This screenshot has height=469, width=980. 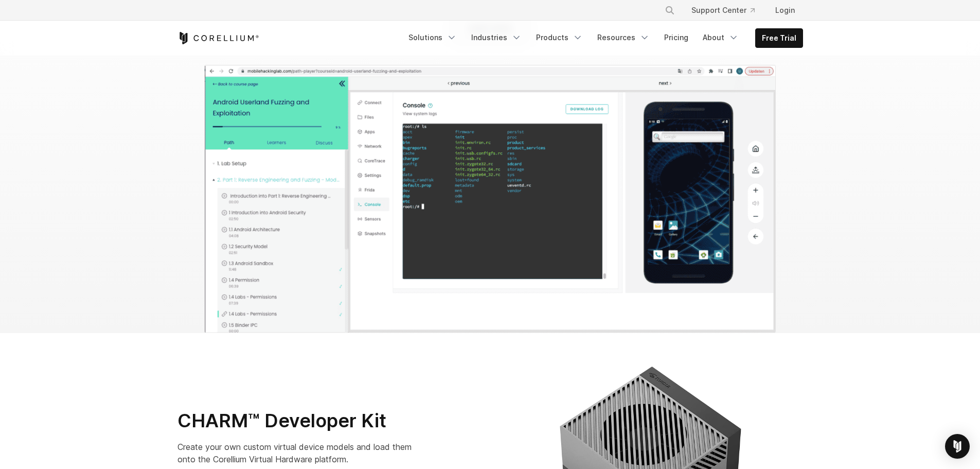 I want to click on a: Login, so click(x=785, y=10).